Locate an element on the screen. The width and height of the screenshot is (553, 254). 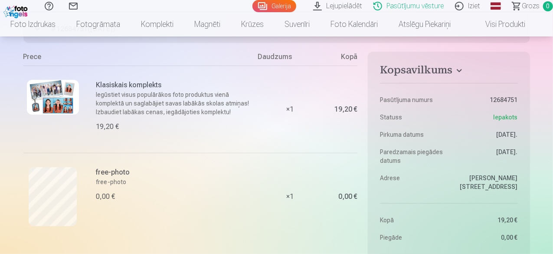
p: free-photo is located at coordinates (174, 182).